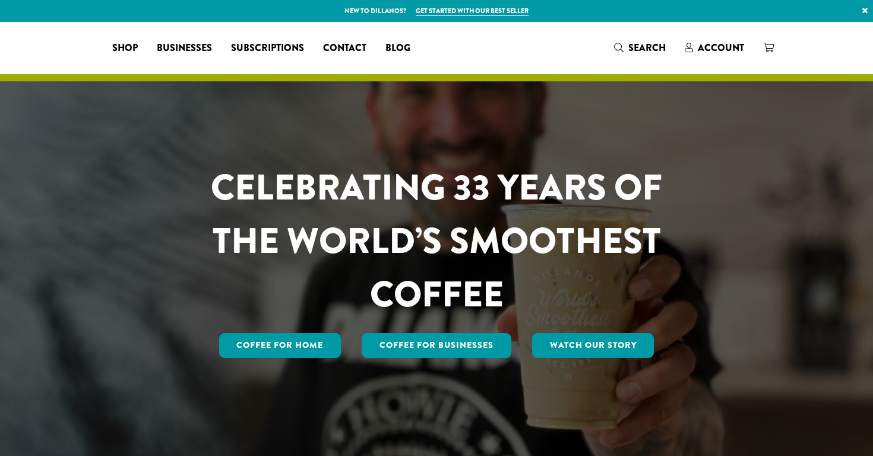 The image size is (873, 456). I want to click on span: Search, so click(647, 47).